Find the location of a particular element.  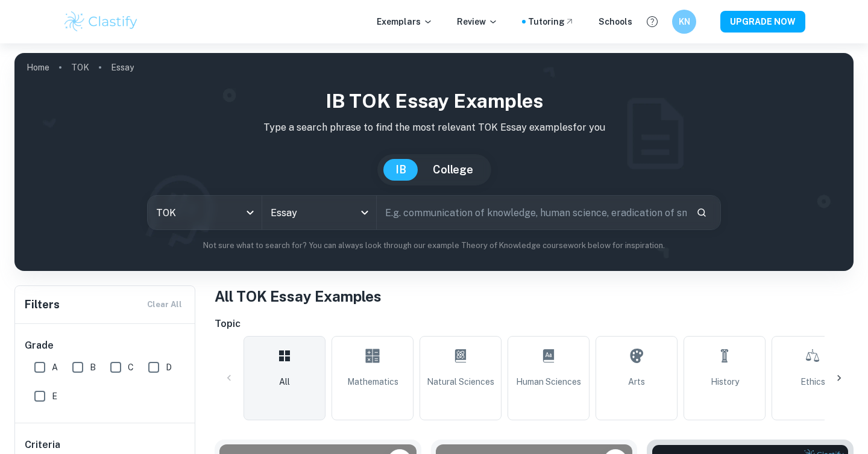

span: A is located at coordinates (55, 367).